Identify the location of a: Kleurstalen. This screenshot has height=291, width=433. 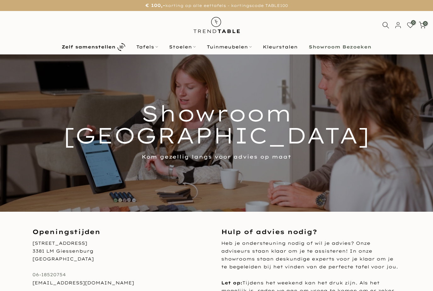
(280, 47).